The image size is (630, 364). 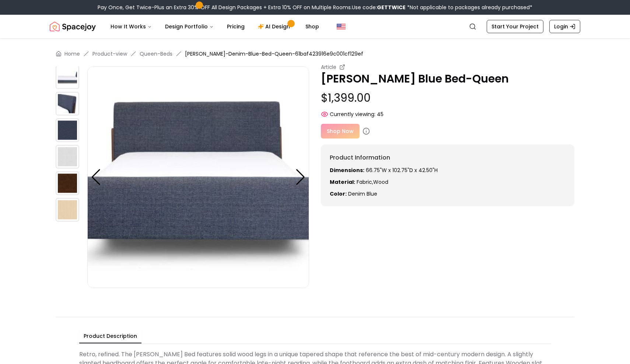 I want to click on strong: Dimensions:, so click(x=347, y=170).